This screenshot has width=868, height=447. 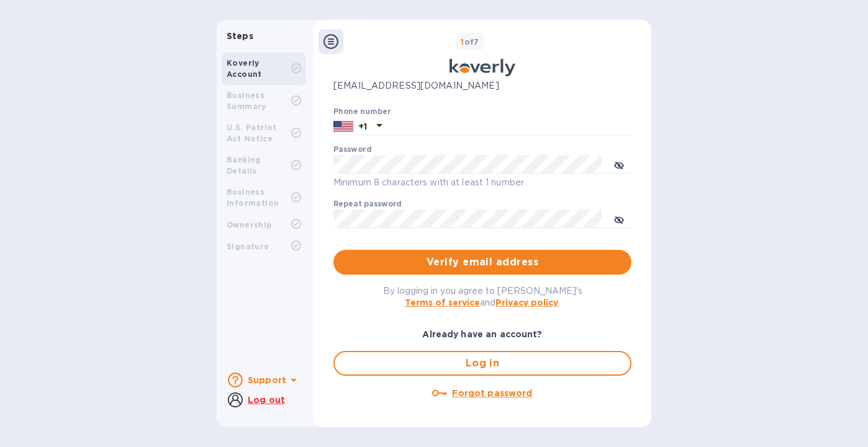 I want to click on label: Repeat password, so click(x=368, y=204).